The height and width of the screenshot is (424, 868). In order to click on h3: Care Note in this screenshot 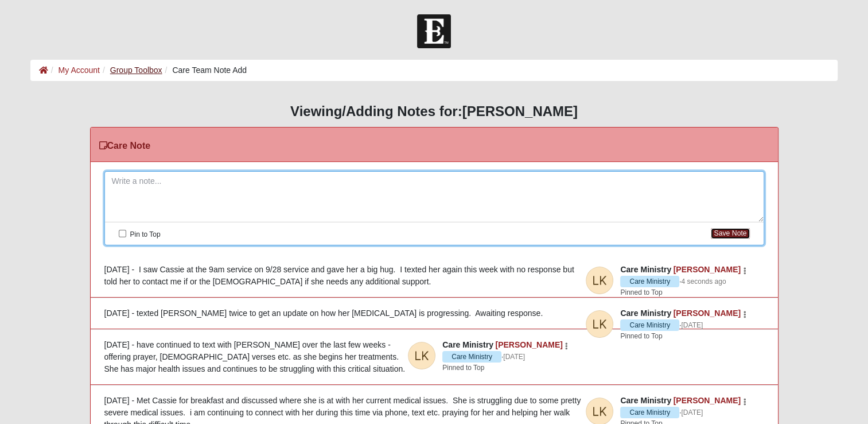, I will do `click(125, 145)`.